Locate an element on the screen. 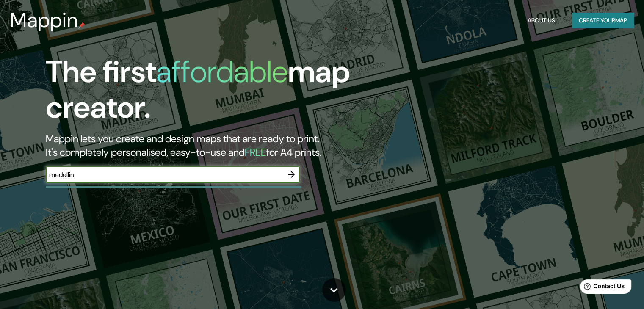  h1: The first map creator. is located at coordinates (206, 93).